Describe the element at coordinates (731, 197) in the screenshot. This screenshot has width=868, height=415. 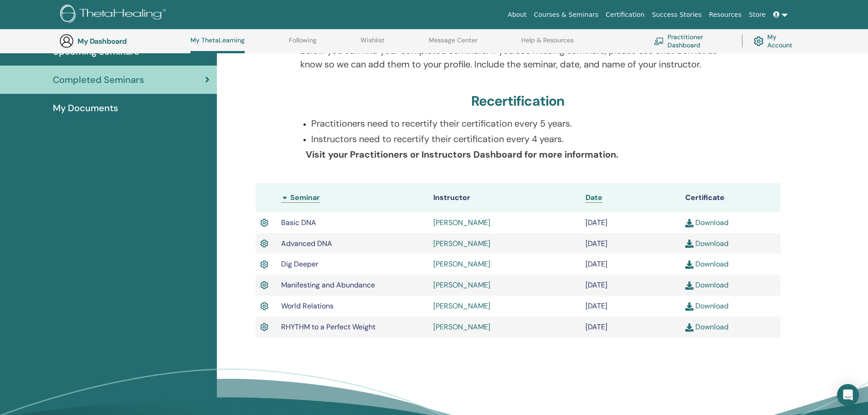
I see `th: Certificate` at that location.